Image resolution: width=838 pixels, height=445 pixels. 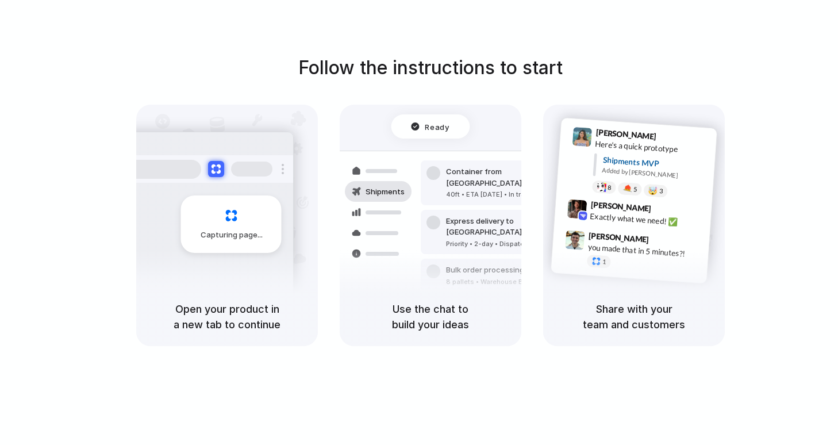 What do you see at coordinates (430, 68) in the screenshot?
I see `h1: Follow the instructions to start` at bounding box center [430, 68].